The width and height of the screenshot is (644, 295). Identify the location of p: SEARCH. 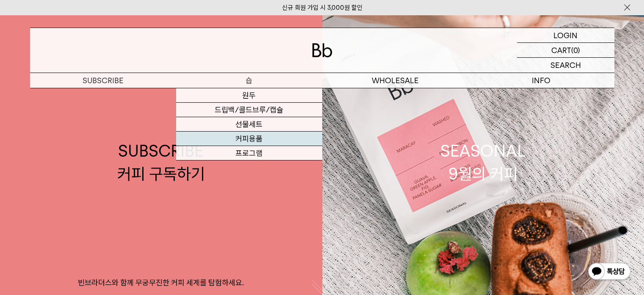
(566, 65).